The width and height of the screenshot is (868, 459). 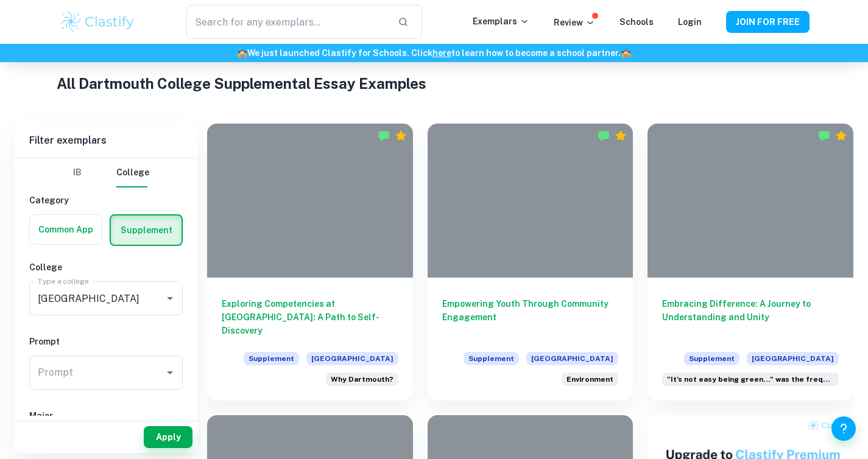 What do you see at coordinates (361, 380) in the screenshot?
I see `div: Dartmouth celebrates the ways in which its profound sense of place informs its profound sense of ...` at bounding box center [361, 380].